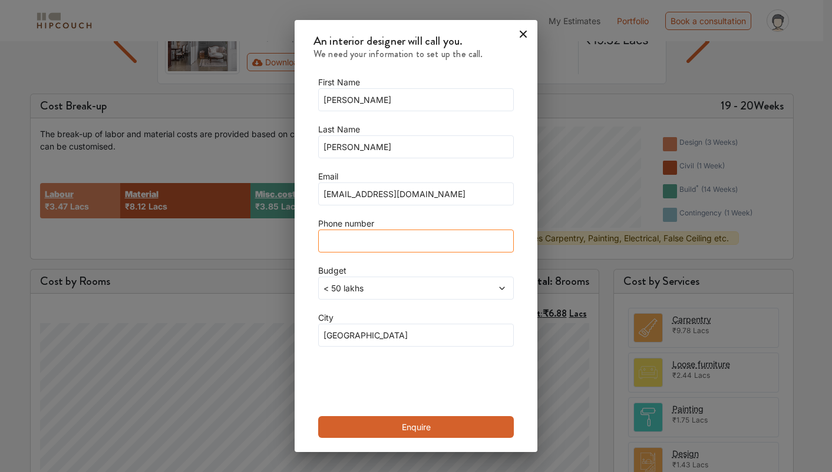 Image resolution: width=832 pixels, height=472 pixels. What do you see at coordinates (326, 317) in the screenshot?
I see `label: City` at bounding box center [326, 317].